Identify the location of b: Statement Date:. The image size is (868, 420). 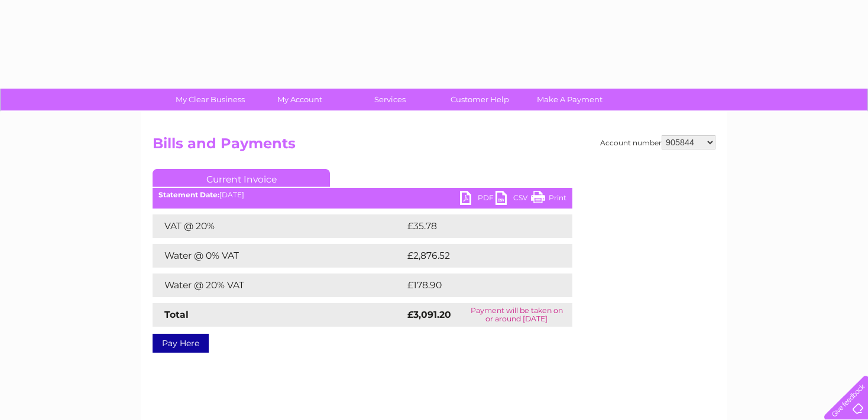
(189, 195).